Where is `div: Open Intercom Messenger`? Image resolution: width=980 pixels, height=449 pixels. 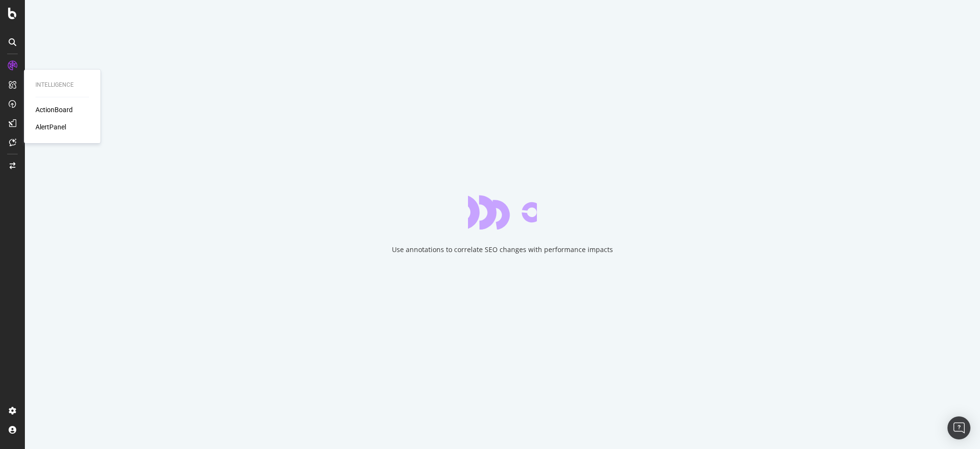
div: Open Intercom Messenger is located at coordinates (960, 428).